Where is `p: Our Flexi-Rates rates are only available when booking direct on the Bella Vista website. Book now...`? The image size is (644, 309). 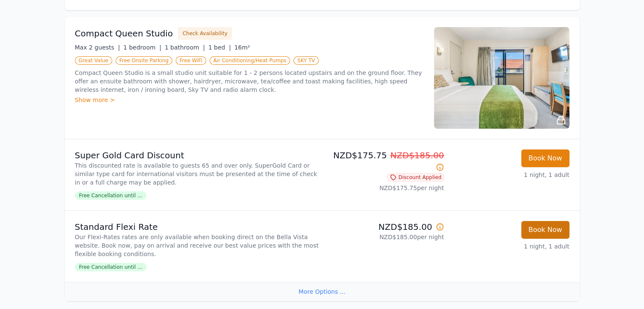
p: Our Flexi-Rates rates are only available when booking direct on the Bella Vista website. Book now... is located at coordinates (197, 245).